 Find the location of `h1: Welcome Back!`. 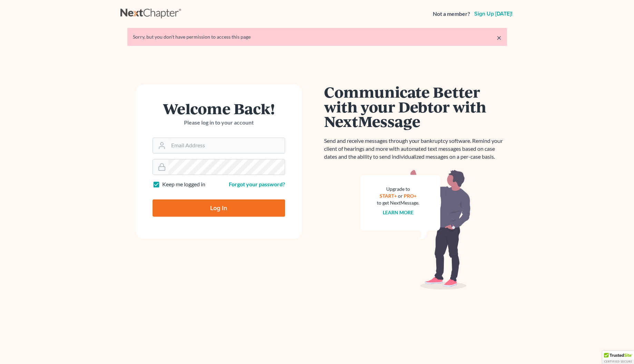

h1: Welcome Back! is located at coordinates (219, 108).